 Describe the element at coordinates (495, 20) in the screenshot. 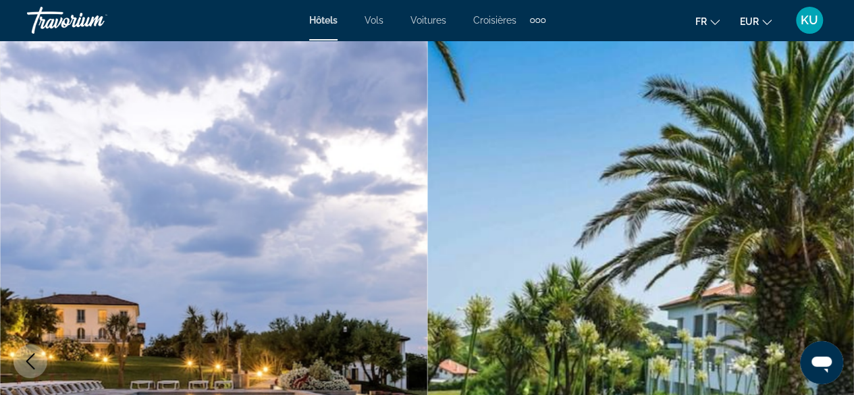

I see `span: Croisières` at that location.